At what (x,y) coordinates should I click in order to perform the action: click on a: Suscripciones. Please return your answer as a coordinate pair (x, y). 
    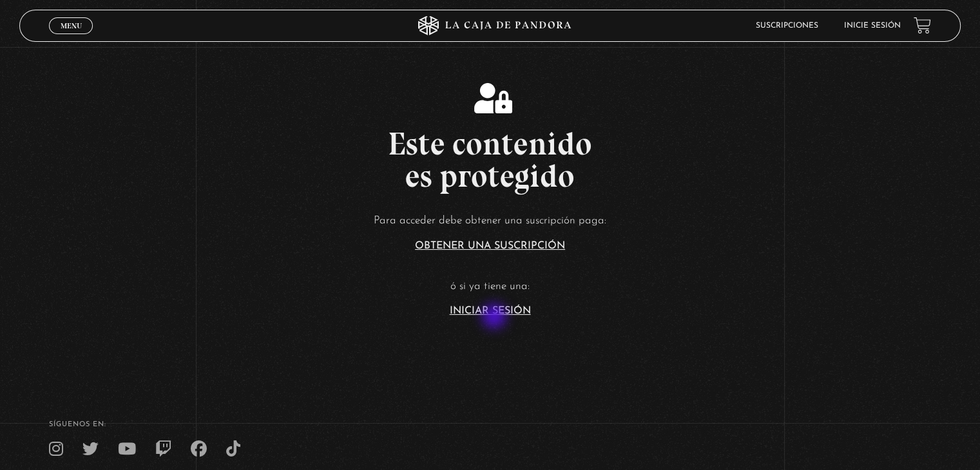
    Looking at the image, I should click on (786, 26).